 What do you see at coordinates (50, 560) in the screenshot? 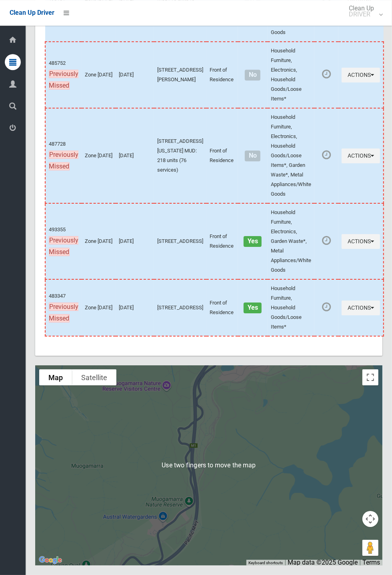
I see `a: Click to see this area on Google Maps` at bounding box center [50, 560].